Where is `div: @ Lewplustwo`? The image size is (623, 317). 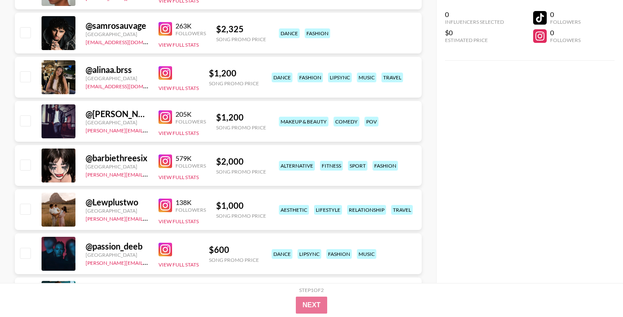 div: @ Lewplustwo is located at coordinates (117, 202).